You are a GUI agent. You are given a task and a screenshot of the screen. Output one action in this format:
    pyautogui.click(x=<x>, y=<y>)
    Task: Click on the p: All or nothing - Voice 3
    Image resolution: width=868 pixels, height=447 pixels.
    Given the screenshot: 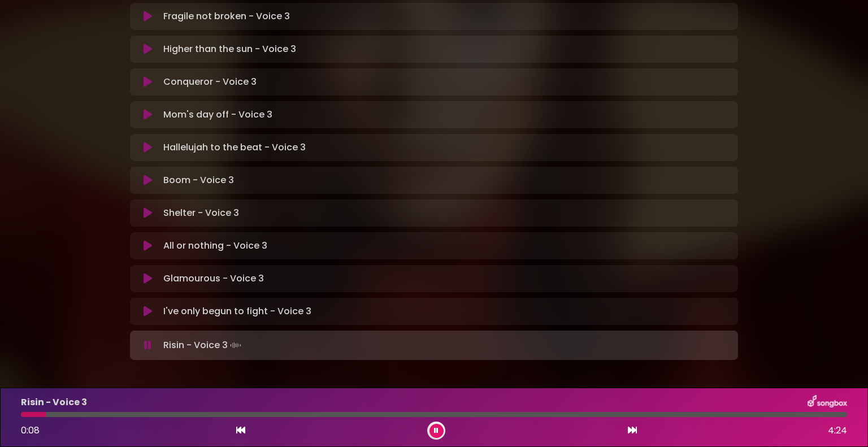 What is the action you would take?
    pyautogui.click(x=215, y=246)
    